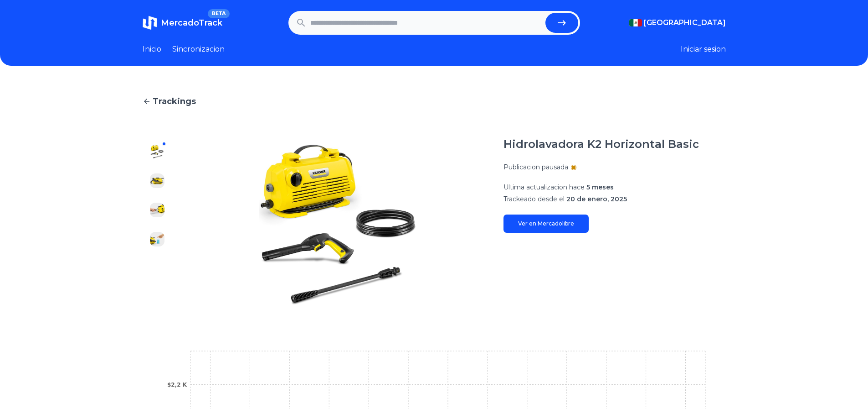  What do you see at coordinates (177, 384) in the screenshot?
I see `tspan: $2,2 K` at bounding box center [177, 384].